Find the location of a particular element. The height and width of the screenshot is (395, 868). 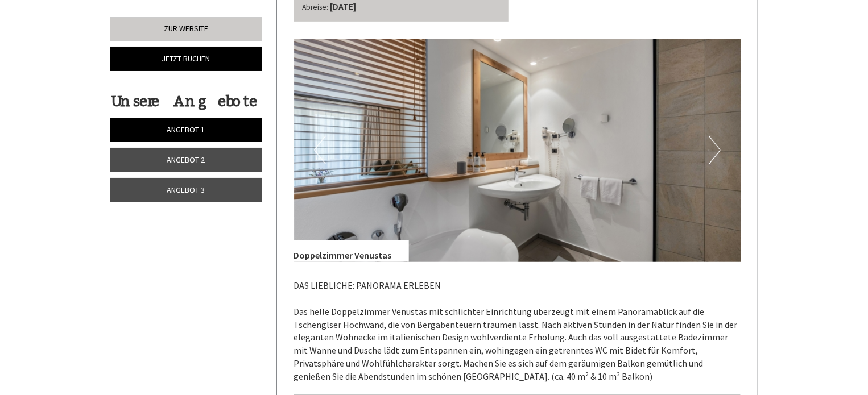

button: Previous is located at coordinates (320, 150).